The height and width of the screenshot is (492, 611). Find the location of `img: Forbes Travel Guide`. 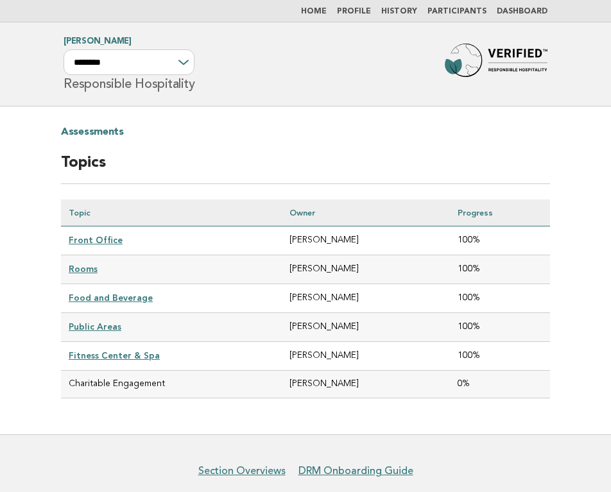

img: Forbes Travel Guide is located at coordinates (496, 64).